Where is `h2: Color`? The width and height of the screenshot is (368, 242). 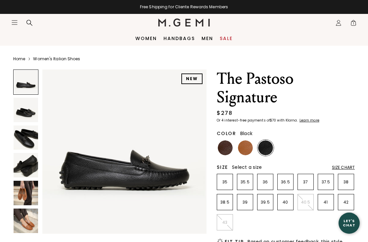 h2: Color is located at coordinates (226, 133).